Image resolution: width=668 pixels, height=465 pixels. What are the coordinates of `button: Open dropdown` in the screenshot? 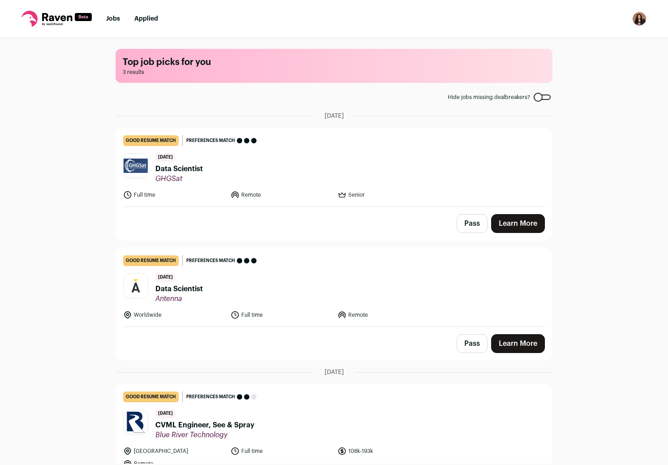 It's located at (639, 19).